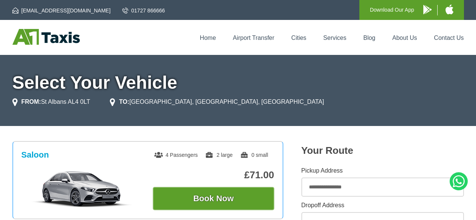 This screenshot has height=220, width=476. Describe the element at coordinates (335, 38) in the screenshot. I see `a: Services` at that location.